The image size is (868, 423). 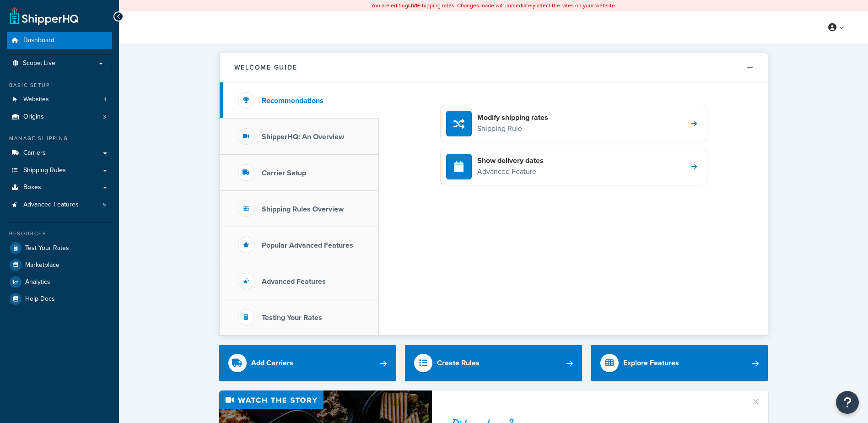 What do you see at coordinates (42, 265) in the screenshot?
I see `span: Marketplace` at bounding box center [42, 265].